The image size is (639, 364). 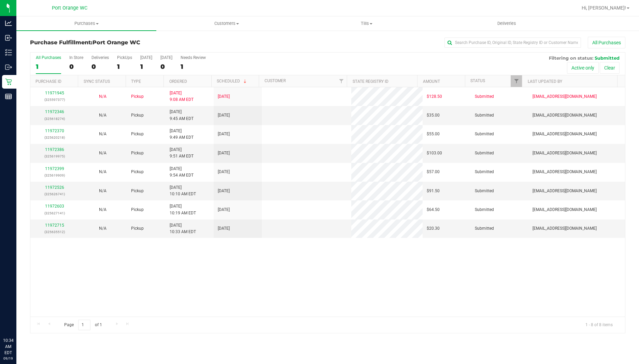 I want to click on a: Customer, so click(x=275, y=80).